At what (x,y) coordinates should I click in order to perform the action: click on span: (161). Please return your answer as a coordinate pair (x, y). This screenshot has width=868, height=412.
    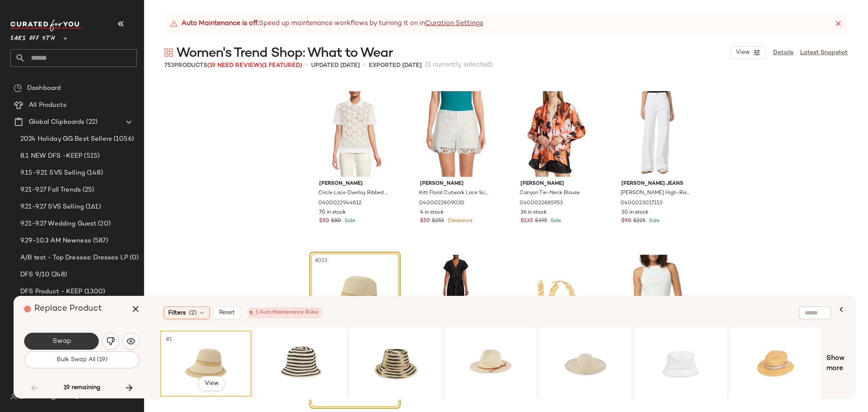
    Looking at the image, I should click on (92, 207).